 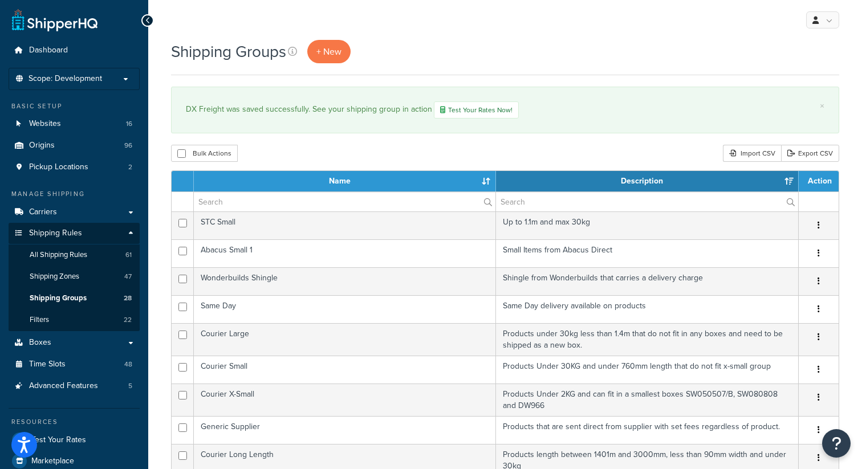 I want to click on span: Scope: Development, so click(x=65, y=79).